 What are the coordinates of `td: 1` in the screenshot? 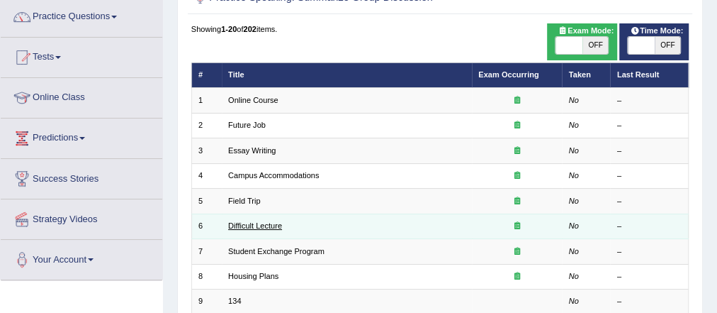 It's located at (206, 100).